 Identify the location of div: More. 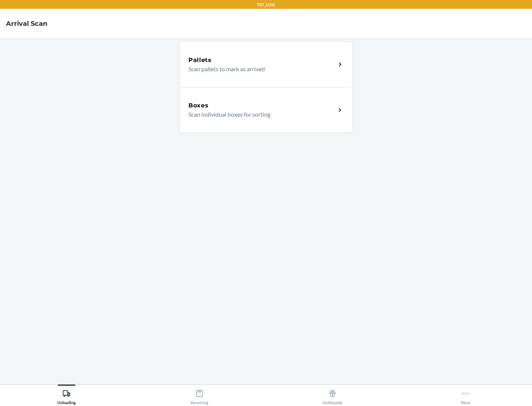
(465, 395).